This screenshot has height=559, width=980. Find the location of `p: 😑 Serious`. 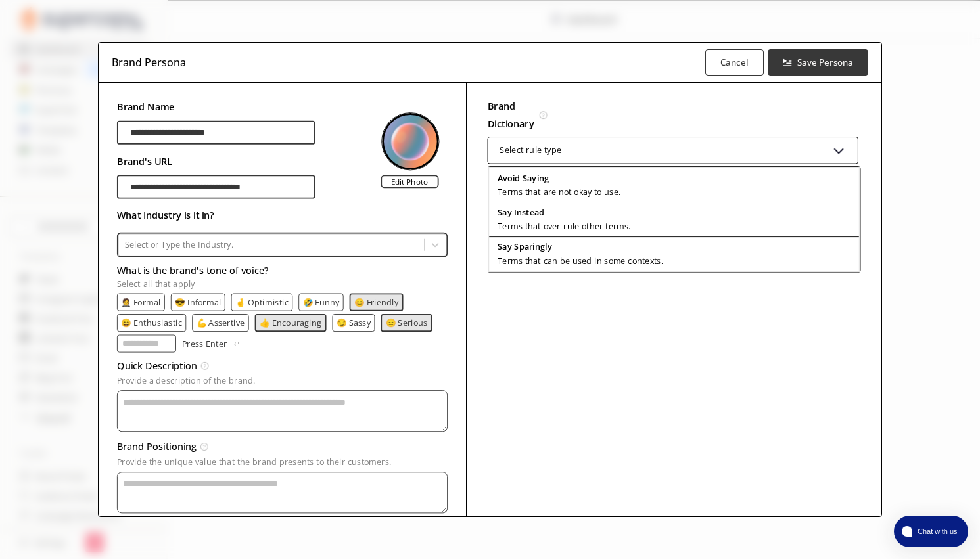

p: 😑 Serious is located at coordinates (407, 323).